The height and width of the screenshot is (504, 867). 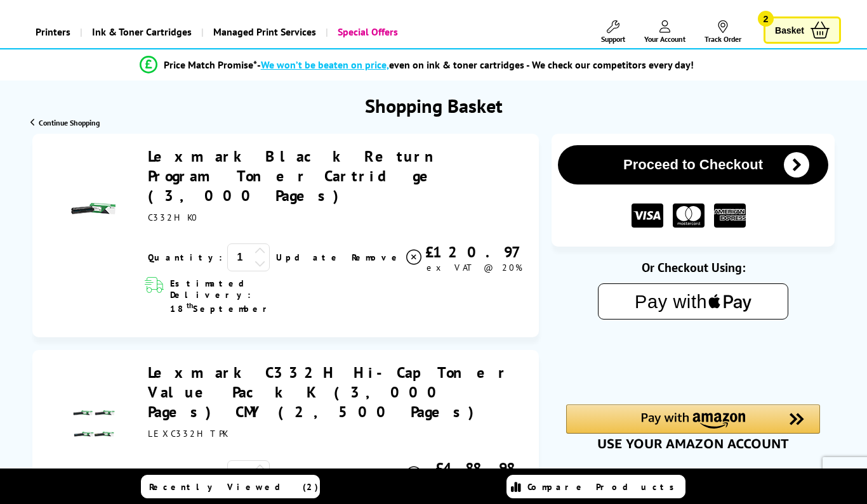 I want to click on a: Compare Products, so click(x=595, y=487).